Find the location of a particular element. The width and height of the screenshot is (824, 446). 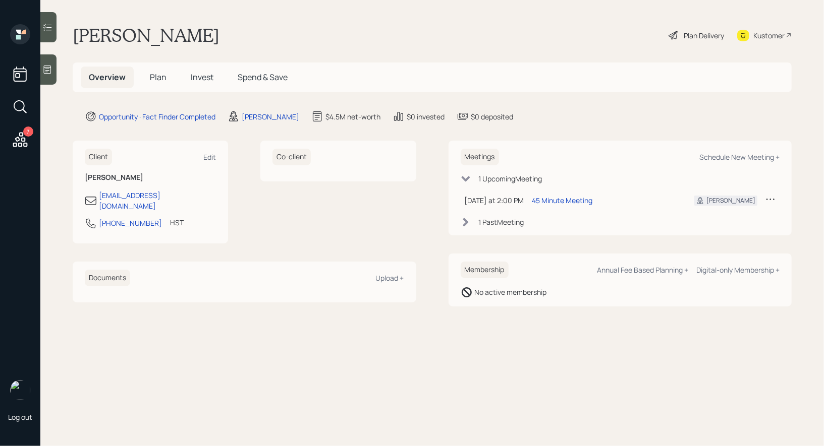

div: Edit is located at coordinates (209, 157).